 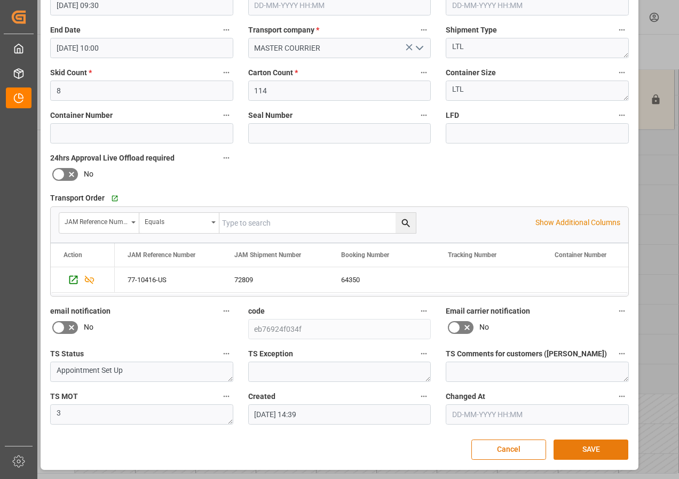 I want to click on span: Tracking Number, so click(x=472, y=255).